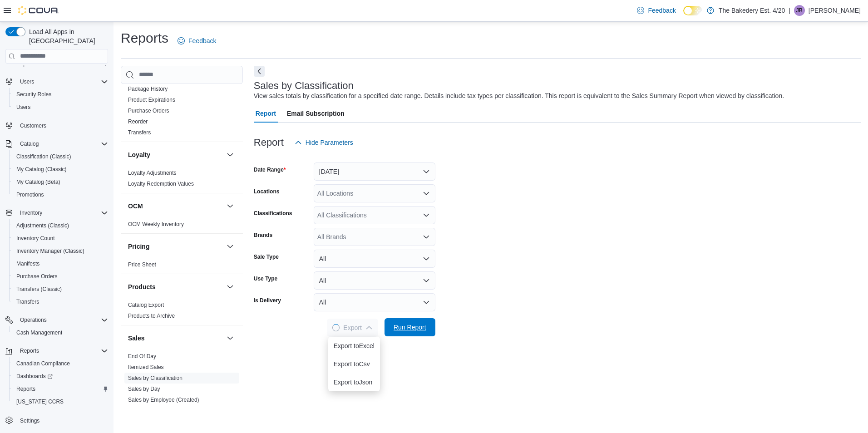  What do you see at coordinates (662, 11) in the screenshot?
I see `span: Feedback` at bounding box center [662, 11].